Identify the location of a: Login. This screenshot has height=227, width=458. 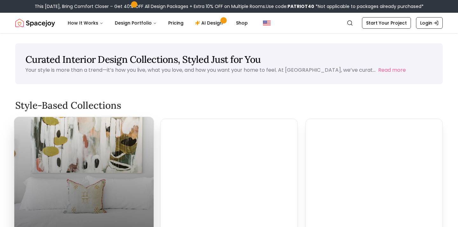
(430, 23).